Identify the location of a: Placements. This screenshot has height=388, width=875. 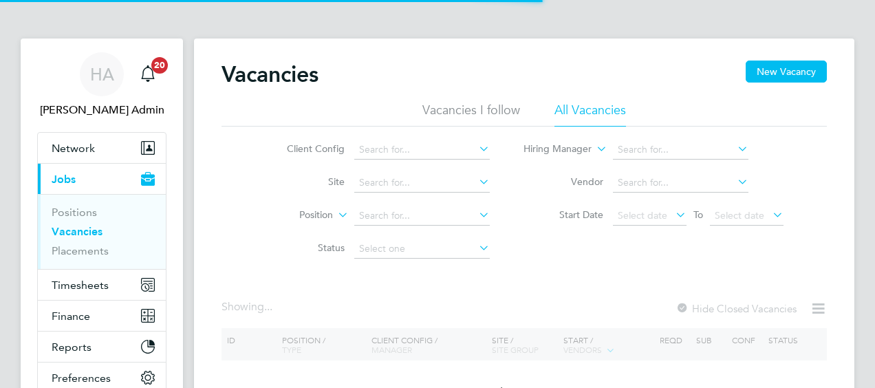
(80, 250).